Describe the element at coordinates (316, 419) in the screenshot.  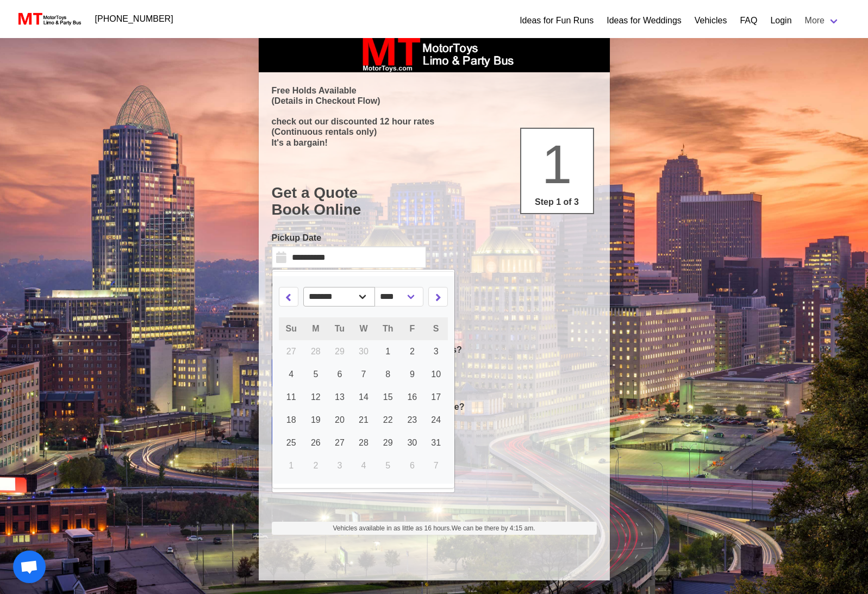
I see `span: 19` at that location.